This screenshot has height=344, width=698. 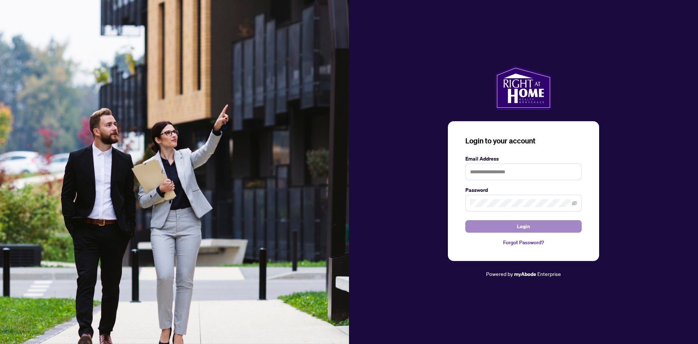 What do you see at coordinates (524, 141) in the screenshot?
I see `h3: Login to your account` at bounding box center [524, 141].